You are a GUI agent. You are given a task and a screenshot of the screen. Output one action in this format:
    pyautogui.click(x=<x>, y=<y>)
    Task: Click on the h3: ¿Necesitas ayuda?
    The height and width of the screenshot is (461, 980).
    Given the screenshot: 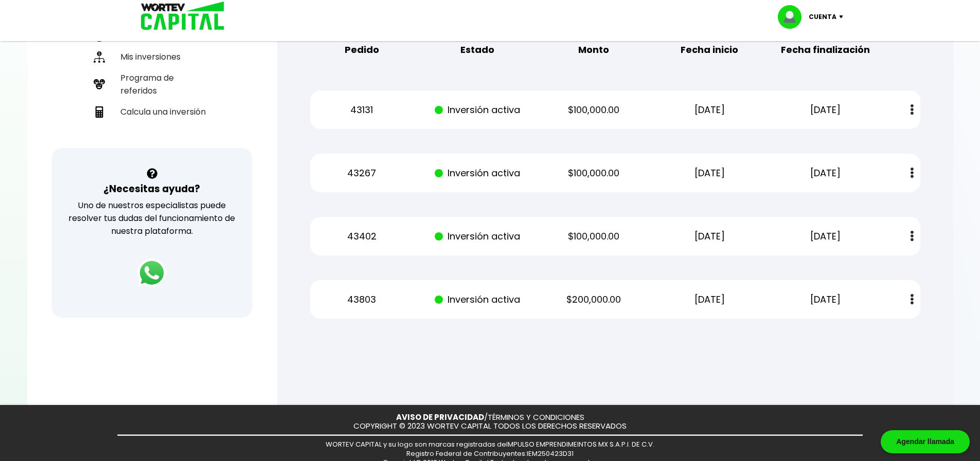 What is the action you would take?
    pyautogui.click(x=152, y=189)
    